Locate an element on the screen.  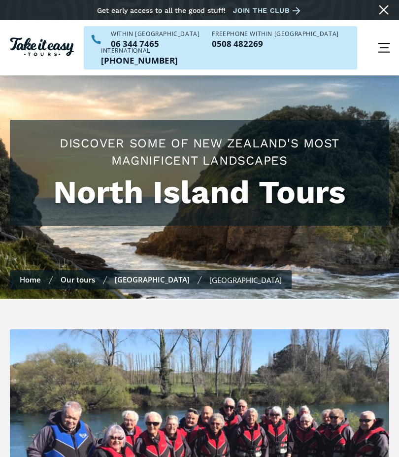
a: Join the club is located at coordinates (269, 10).